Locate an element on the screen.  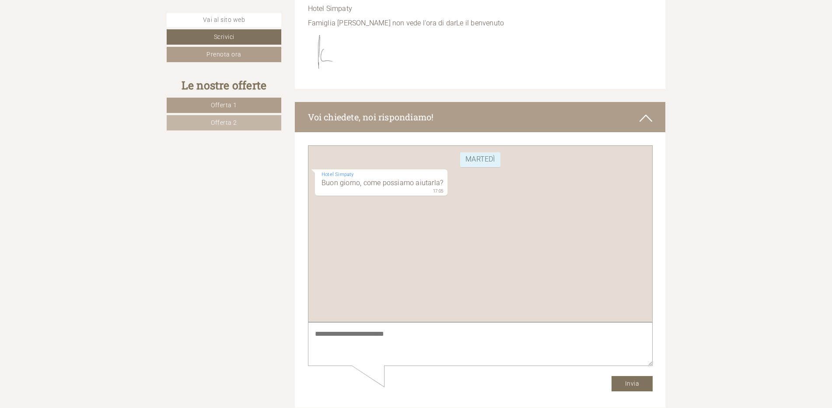
div: Buon giorno, come possiamo aiutarla? is located at coordinates (73, 37).